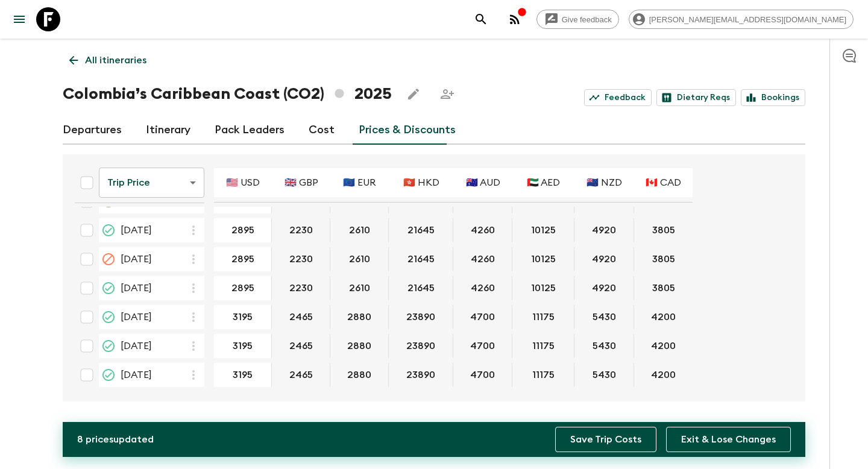 The image size is (868, 469). Describe the element at coordinates (108, 259) in the screenshot. I see `svg: Cancelled` at that location.